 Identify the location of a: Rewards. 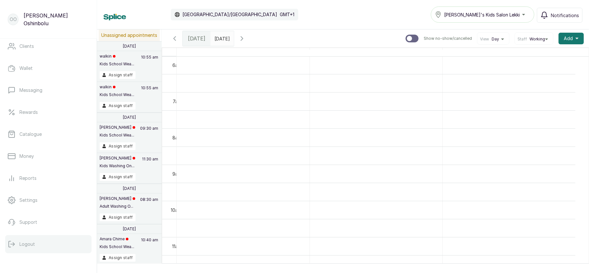
(48, 112).